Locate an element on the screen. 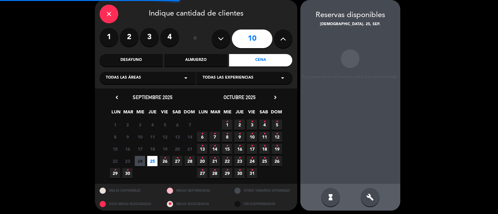 This screenshot has width=498, height=214. div: Almuerzo is located at coordinates (196, 60).